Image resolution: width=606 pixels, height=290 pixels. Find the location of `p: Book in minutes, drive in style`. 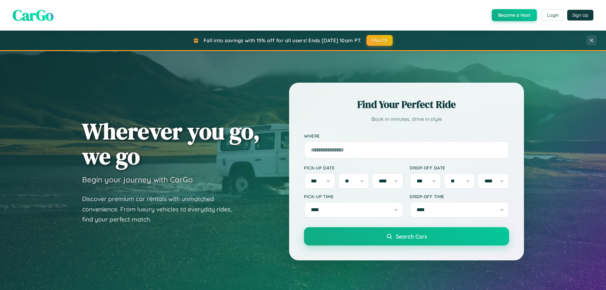

p: Book in minutes, drive in style is located at coordinates (407, 119).